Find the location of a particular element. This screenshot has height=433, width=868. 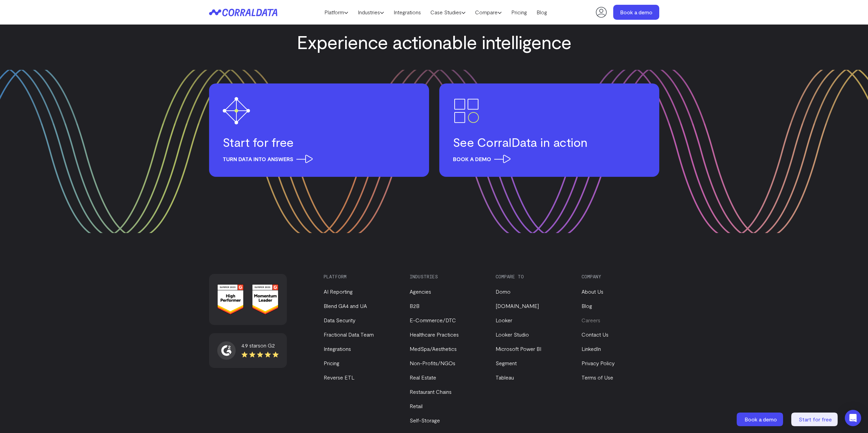

h3: Platform is located at coordinates (361, 277).